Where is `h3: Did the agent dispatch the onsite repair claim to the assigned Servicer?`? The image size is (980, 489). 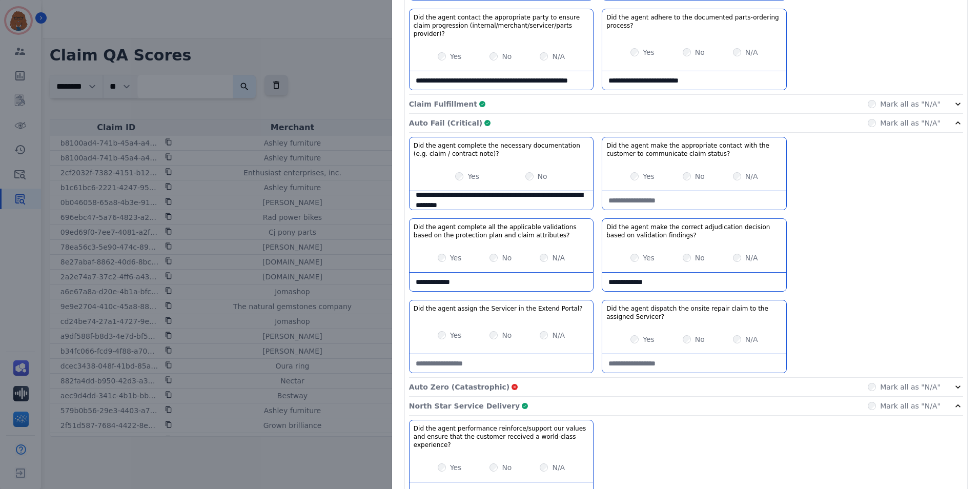 h3: Did the agent dispatch the onsite repair claim to the assigned Servicer? is located at coordinates (694, 313).